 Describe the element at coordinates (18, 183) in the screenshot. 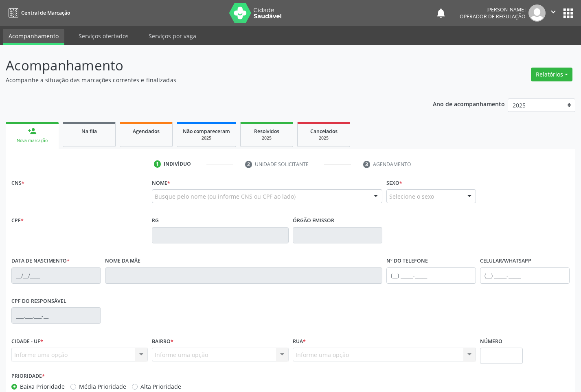

I see `label: CNS` at that location.